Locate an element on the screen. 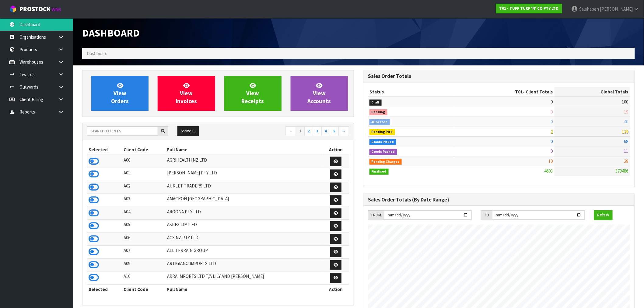  th: - Client Totals is located at coordinates (504, 92).